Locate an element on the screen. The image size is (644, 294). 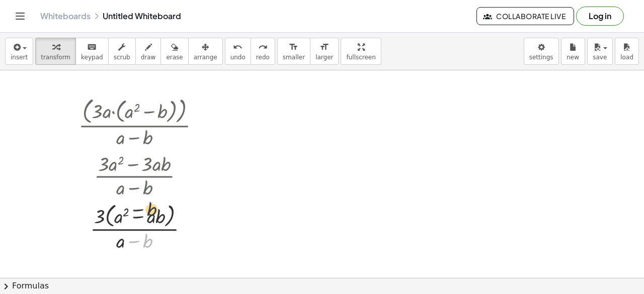
button: settings is located at coordinates (542, 51).